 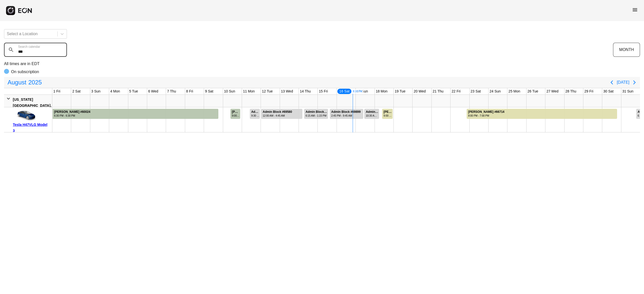 What do you see at coordinates (96, 91) in the screenshot?
I see `div: 3 Sun` at bounding box center [96, 91].